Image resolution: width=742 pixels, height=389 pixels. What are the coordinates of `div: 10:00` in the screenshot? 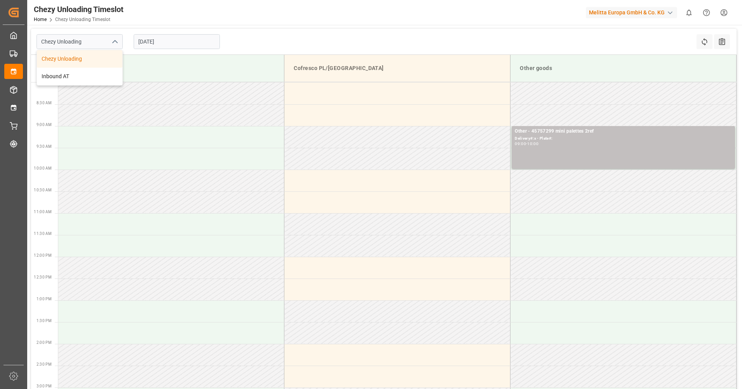 It's located at (533, 143).